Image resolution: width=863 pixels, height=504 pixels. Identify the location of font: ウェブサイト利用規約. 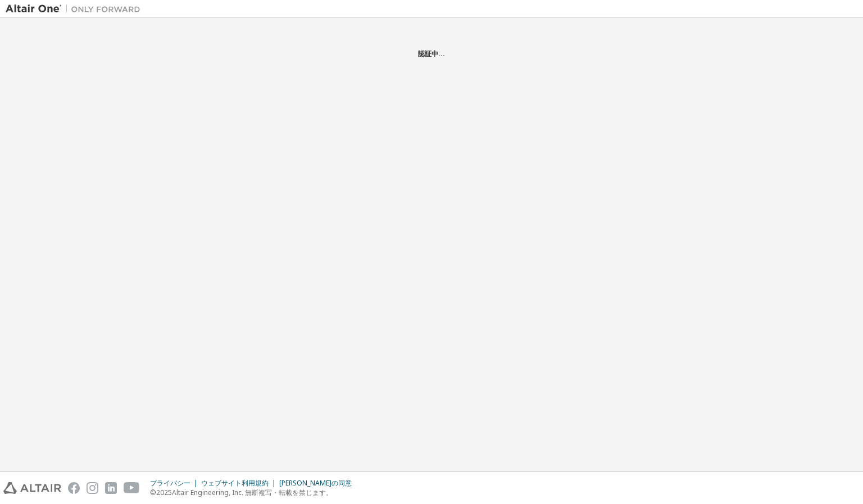
(235, 482).